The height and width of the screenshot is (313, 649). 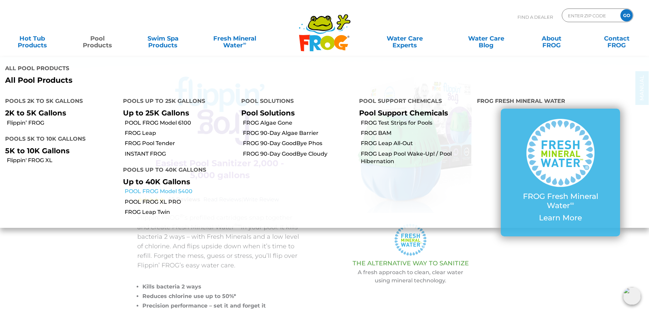 I want to click on a: FROG Leap Twin, so click(x=180, y=212).